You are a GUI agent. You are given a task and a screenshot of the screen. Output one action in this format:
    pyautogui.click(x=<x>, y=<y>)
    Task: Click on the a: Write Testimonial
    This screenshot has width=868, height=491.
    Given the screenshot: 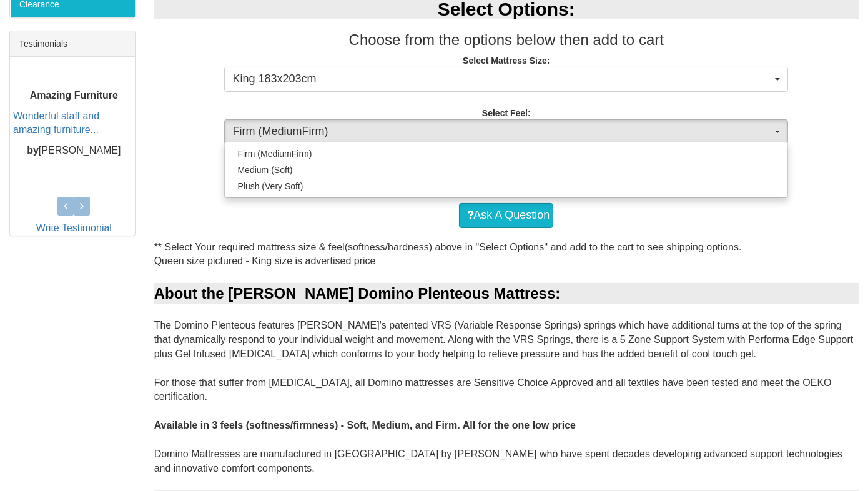 What is the action you would take?
    pyautogui.click(x=74, y=227)
    